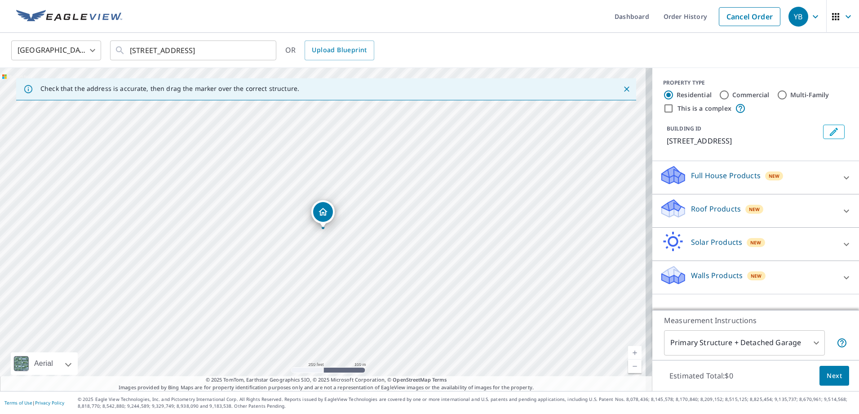  I want to click on p: BUILDING ID, so click(684, 128).